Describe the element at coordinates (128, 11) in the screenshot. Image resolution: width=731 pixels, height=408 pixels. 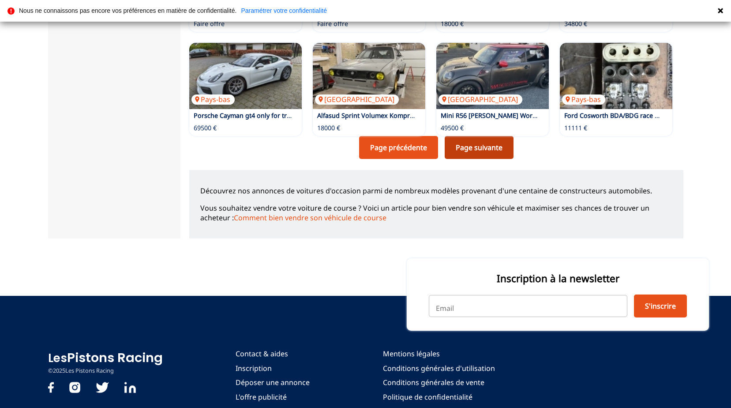
I see `p: Nous ne connaissons pas encore vos préférences en matière de confidentialité.` at that location.